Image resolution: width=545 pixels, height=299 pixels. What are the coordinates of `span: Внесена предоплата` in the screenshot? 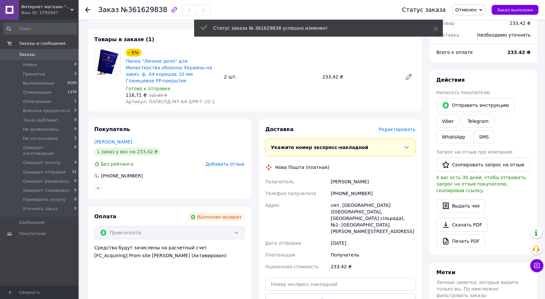 It's located at (46, 111).